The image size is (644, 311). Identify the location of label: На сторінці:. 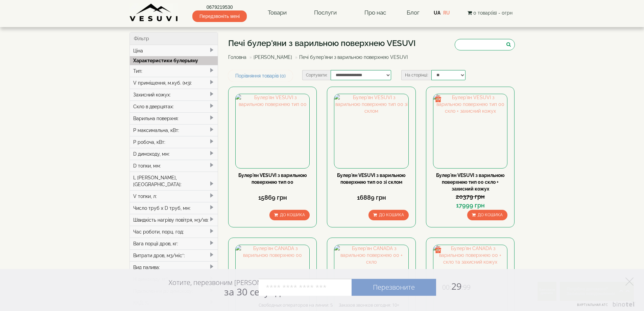
(416, 75).